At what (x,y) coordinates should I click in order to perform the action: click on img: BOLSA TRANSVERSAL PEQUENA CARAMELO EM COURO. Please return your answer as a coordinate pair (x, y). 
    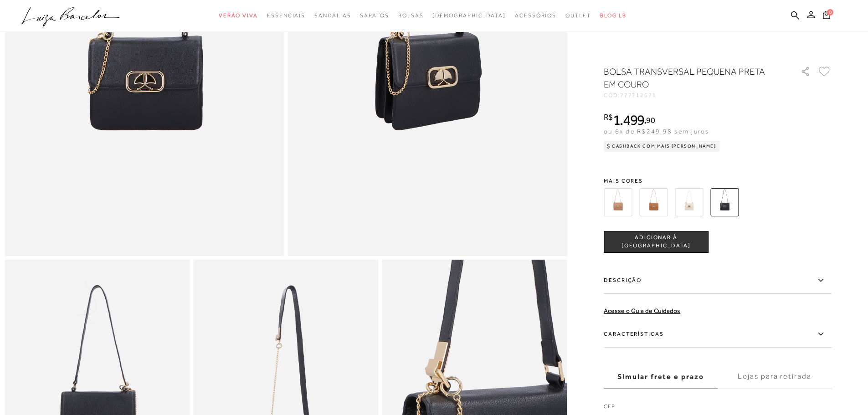
    Looking at the image, I should click on (653, 202).